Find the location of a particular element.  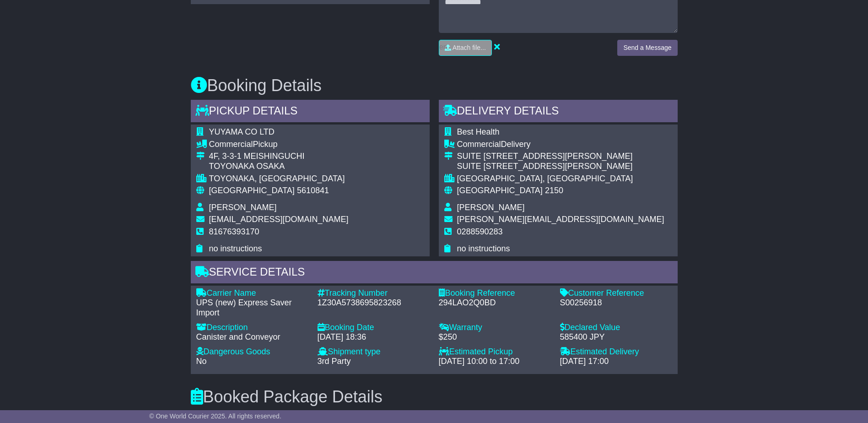

div: 4F, 3-3-1 MEISHINGUCHI is located at coordinates (278, 156).